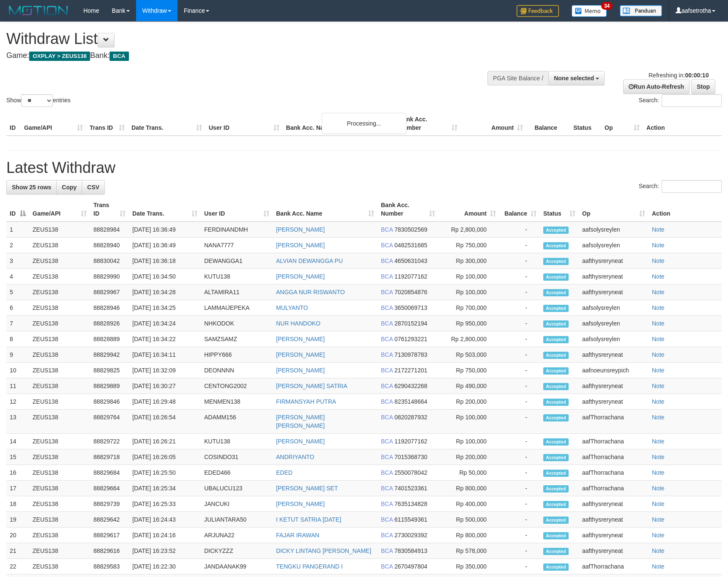 The image size is (728, 577). Describe the element at coordinates (18, 519) in the screenshot. I see `td: 19` at that location.